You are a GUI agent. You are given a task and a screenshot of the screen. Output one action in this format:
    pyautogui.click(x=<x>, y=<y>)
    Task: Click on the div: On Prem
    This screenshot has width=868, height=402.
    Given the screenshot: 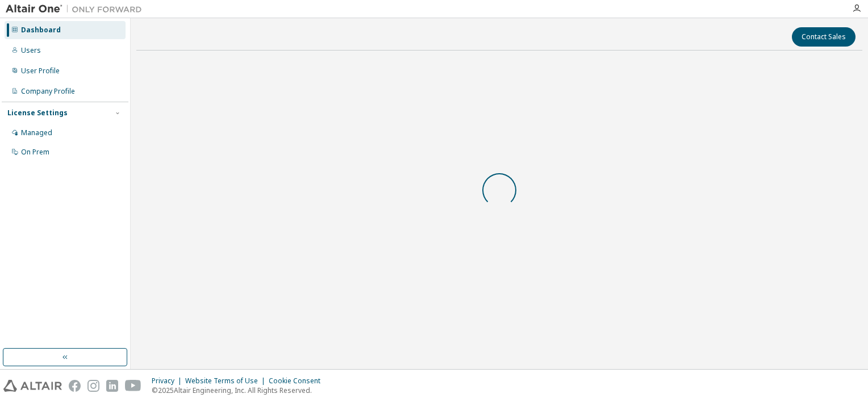 What is the action you would take?
    pyautogui.click(x=35, y=152)
    